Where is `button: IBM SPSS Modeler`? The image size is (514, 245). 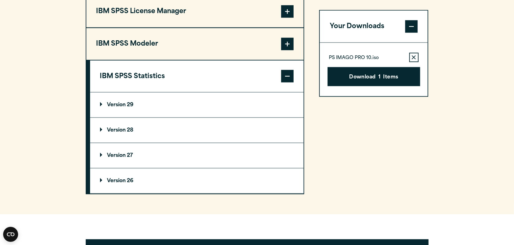 button: IBM SPSS Modeler is located at coordinates (195, 44).